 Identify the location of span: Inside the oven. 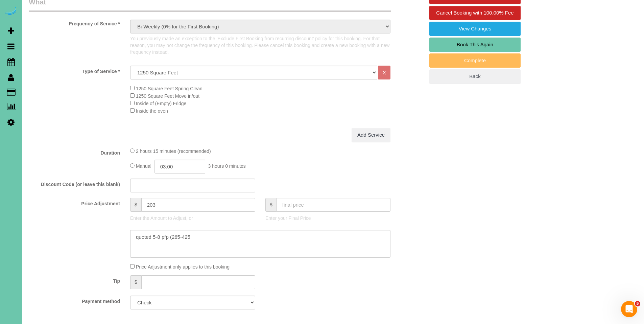
(152, 111).